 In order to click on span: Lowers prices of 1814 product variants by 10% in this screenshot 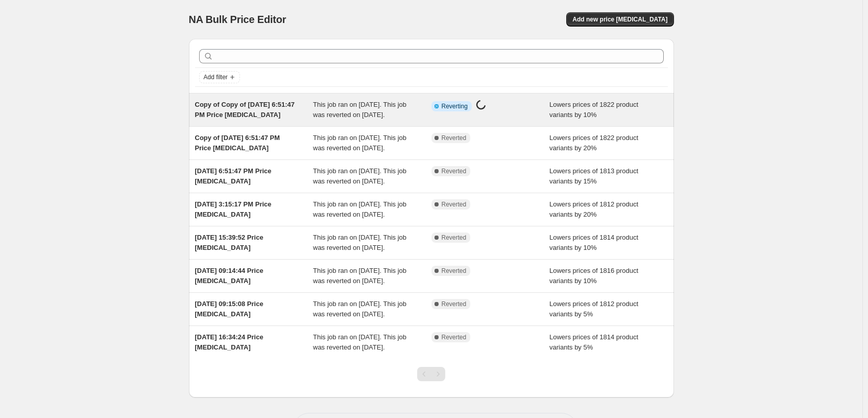, I will do `click(594, 242)`.